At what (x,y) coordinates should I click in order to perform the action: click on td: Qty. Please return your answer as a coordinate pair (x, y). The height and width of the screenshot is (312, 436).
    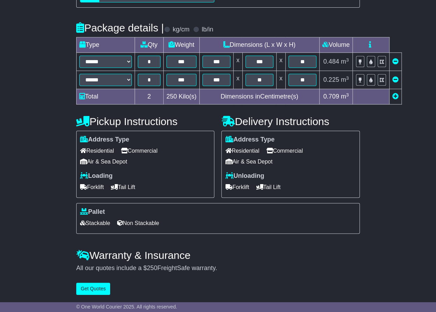
    Looking at the image, I should click on (149, 45).